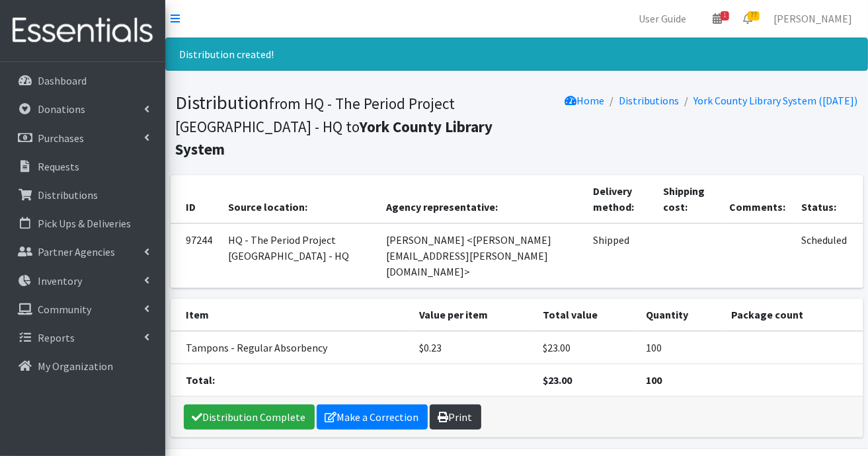 Image resolution: width=868 pixels, height=456 pixels. I want to click on td: 97244, so click(196, 256).